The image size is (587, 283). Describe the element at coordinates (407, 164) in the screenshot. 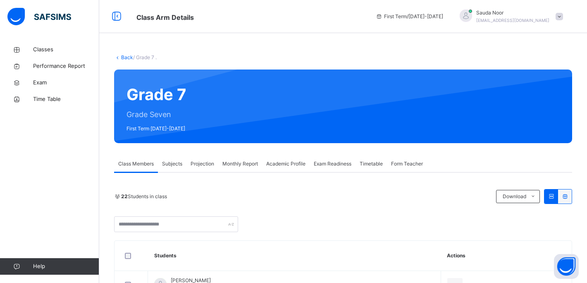

I see `span: Form Teacher` at that location.